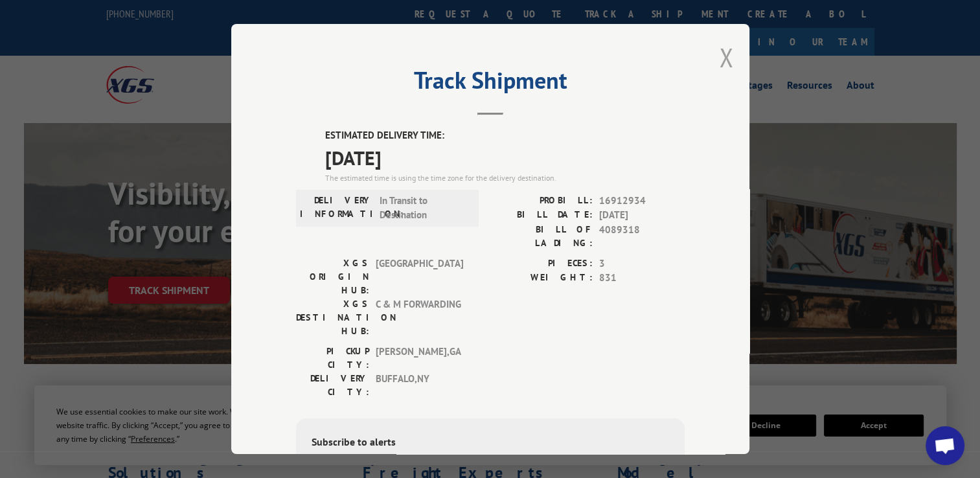 The image size is (980, 478). What do you see at coordinates (505, 136) in the screenshot?
I see `label: ESTIMATED DELIVERY TIME:` at bounding box center [505, 136].